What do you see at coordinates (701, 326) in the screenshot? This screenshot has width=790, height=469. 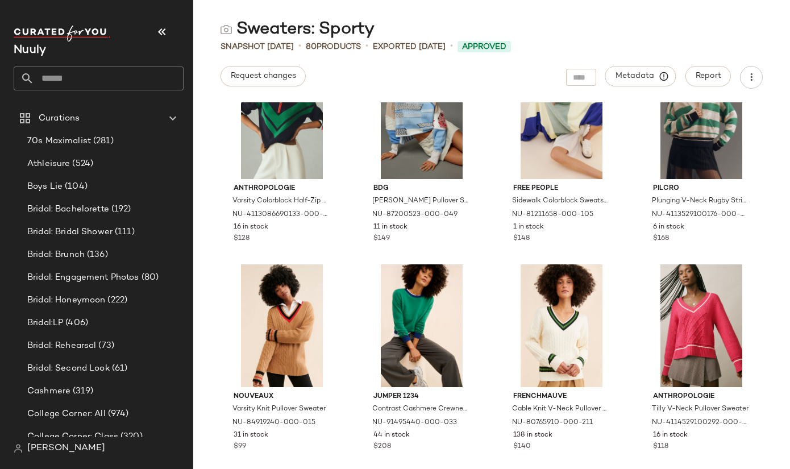 I see `img: 4114529100292_060_b4` at bounding box center [701, 326].